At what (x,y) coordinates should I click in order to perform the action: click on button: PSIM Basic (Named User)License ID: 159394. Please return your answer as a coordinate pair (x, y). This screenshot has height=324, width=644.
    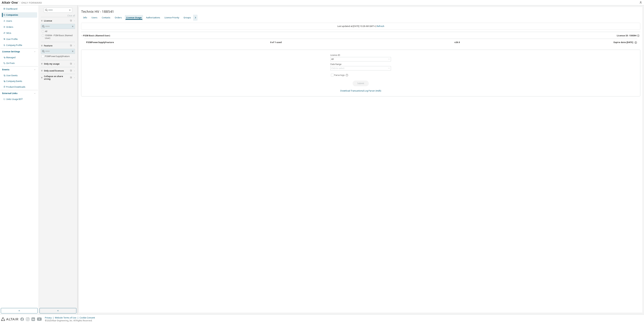
    Looking at the image, I should click on (361, 36).